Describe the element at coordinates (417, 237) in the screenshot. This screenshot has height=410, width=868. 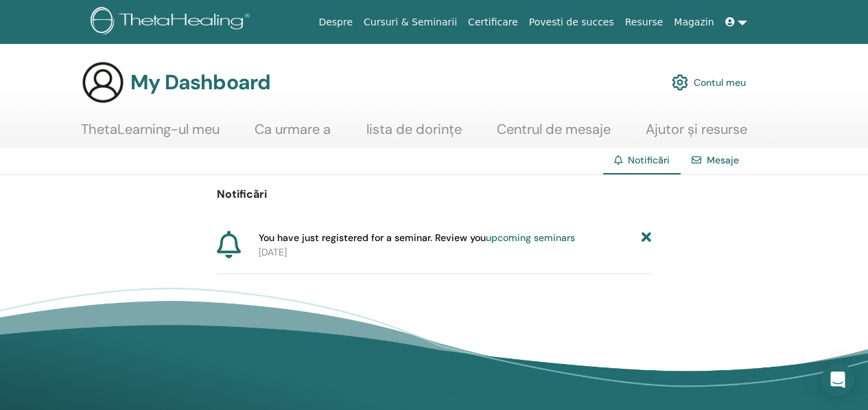
I see `span: You have just registered for a seminar. Review you` at that location.